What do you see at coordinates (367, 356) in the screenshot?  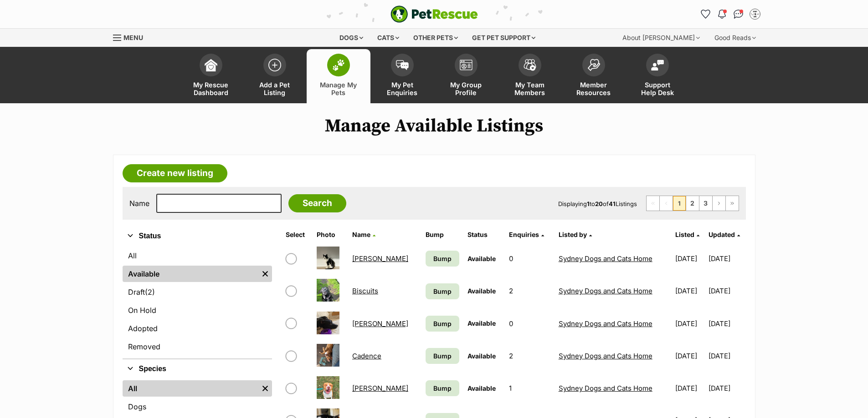 I see `a: Cadence` at bounding box center [367, 356].